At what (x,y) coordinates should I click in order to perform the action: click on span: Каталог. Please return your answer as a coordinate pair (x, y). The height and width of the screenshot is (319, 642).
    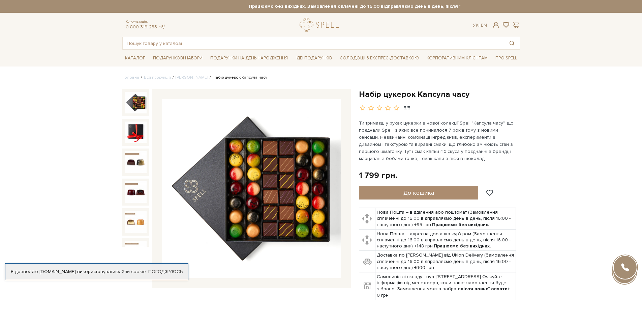
    Looking at the image, I should click on (135, 58).